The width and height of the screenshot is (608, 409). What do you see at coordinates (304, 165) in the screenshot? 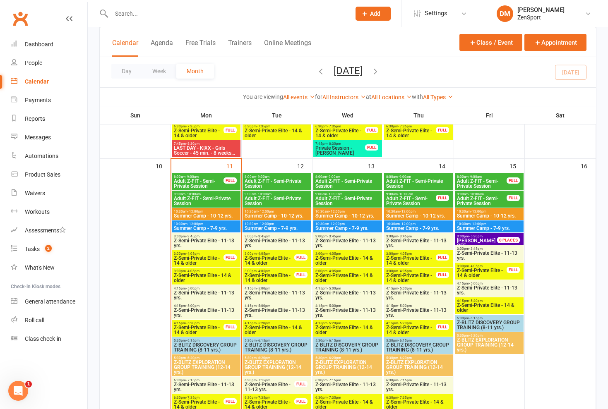
I see `div: 12` at bounding box center [304, 165].